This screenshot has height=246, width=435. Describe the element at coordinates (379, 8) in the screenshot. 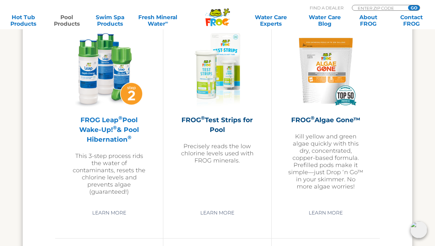

I see `input: Zip Code Form` at that location.